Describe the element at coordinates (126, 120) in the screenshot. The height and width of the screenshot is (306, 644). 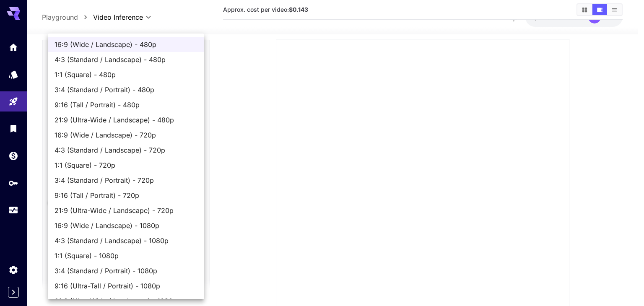
I see `span: 21:9 (Ultra-Wide / Landscape) - 480p` at that location.